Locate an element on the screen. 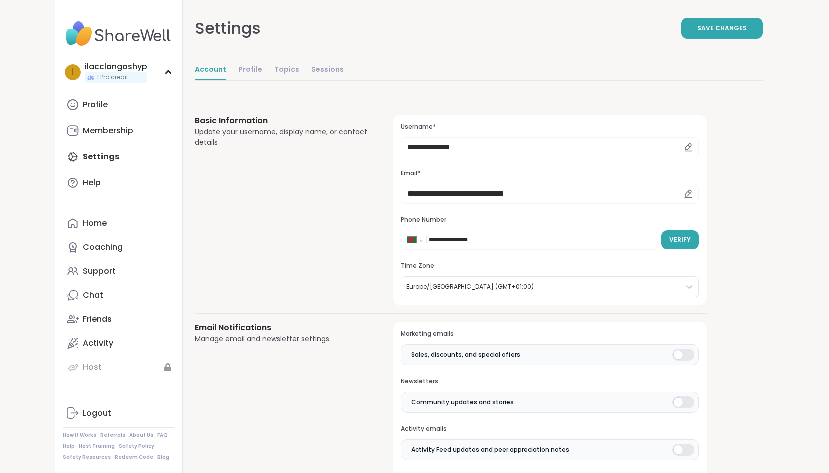 The image size is (829, 473). div: ilacclangoshyp is located at coordinates (116, 67).